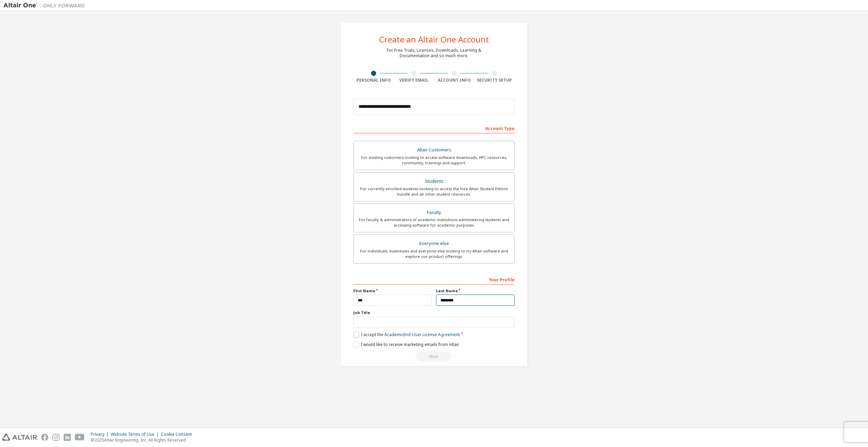  Describe the element at coordinates (406, 344) in the screenshot. I see `label: I would like to receive marketing emails from Altair` at that location.